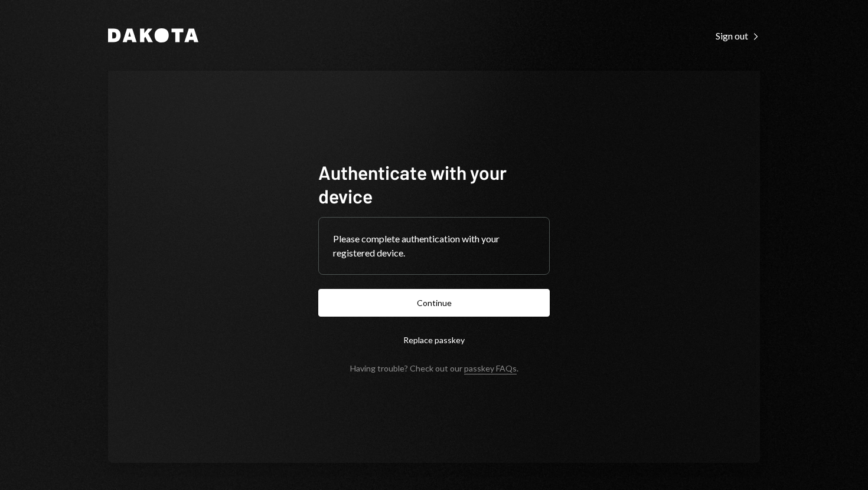 The height and width of the screenshot is (490, 868). I want to click on div: Please complete authentication with your registered device., so click(434, 246).